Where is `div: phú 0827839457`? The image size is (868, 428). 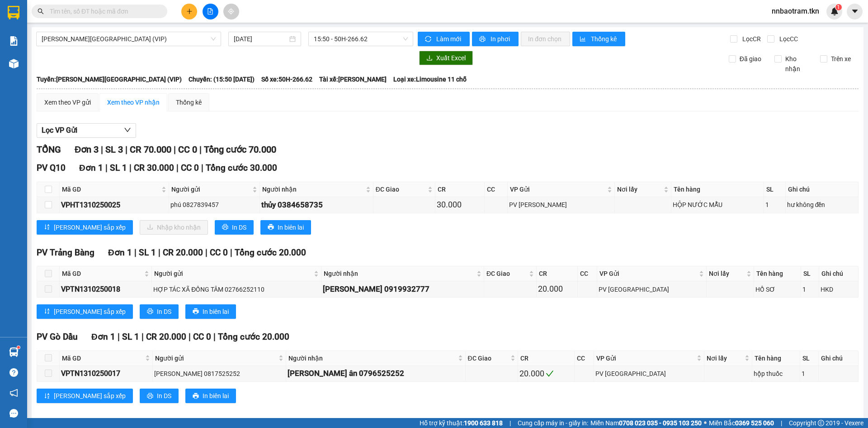
div: phú 0827839457 is located at coordinates (214, 205).